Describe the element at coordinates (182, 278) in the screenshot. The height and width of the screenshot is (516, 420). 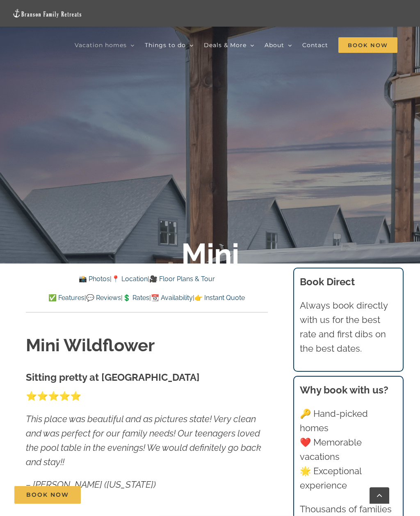
I see `a: 🎥 Floor Plans & Tour` at that location.